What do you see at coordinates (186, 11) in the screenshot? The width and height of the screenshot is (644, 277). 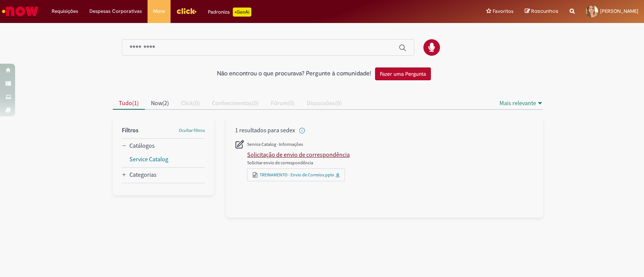 I see `img: click_logo_yellow_360x200.png` at bounding box center [186, 11].